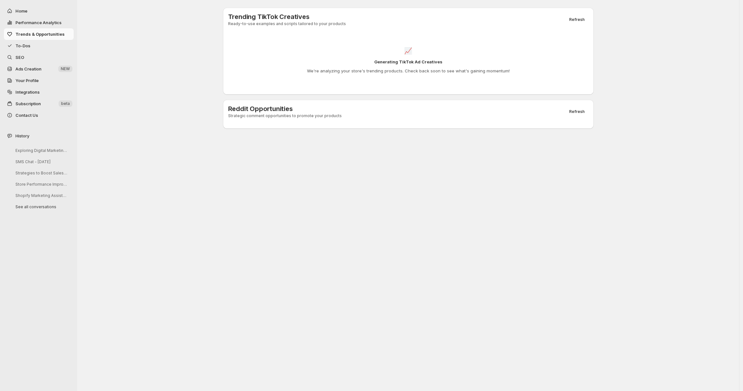  Describe the element at coordinates (39, 104) in the screenshot. I see `button: Subscription` at that location.